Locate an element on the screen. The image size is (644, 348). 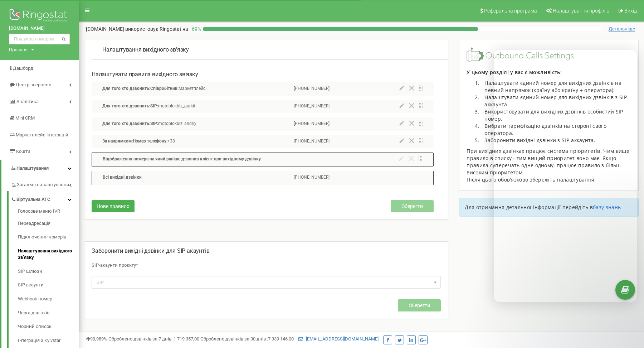
p: motoblokbiz_gurkit is located at coordinates (163, 106).